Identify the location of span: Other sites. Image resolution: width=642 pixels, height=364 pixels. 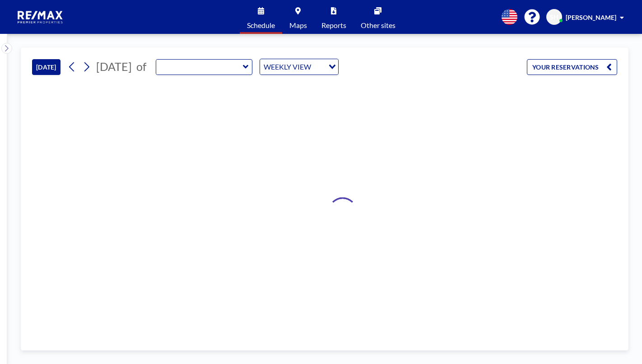
(378, 25).